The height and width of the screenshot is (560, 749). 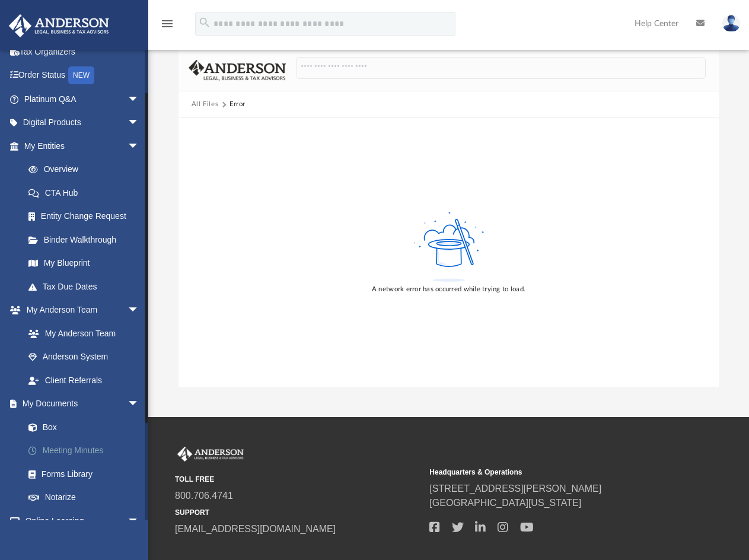 What do you see at coordinates (84, 427) in the screenshot?
I see `a: Box` at bounding box center [84, 427].